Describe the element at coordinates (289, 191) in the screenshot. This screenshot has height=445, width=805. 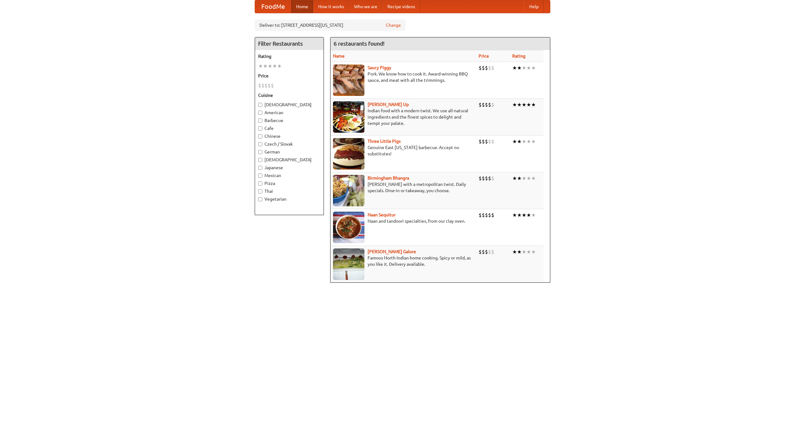
I see `label: Thai` at that location.